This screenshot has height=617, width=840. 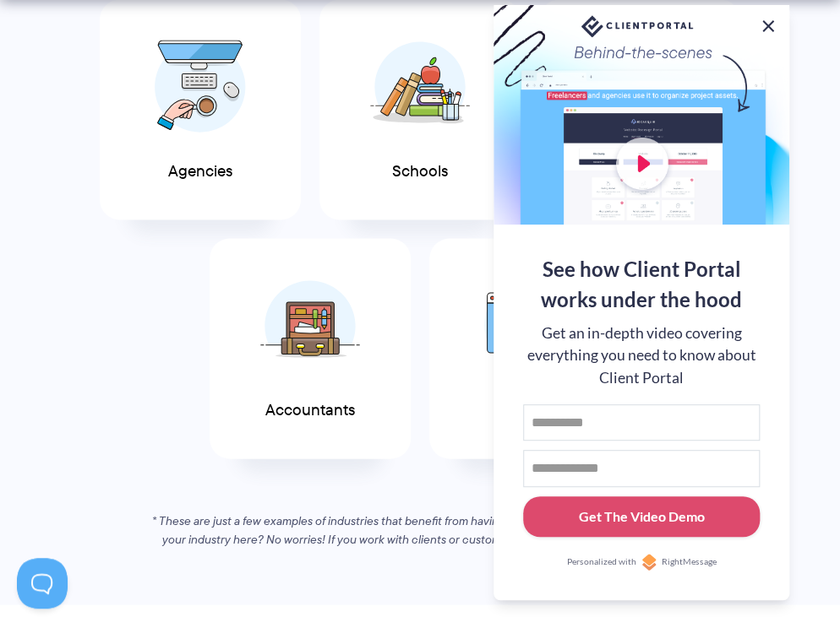 What do you see at coordinates (420, 530) in the screenshot?
I see `em: * These are just a few examples of industries that benefit from having a dedicated client portal....` at bounding box center [420, 530].